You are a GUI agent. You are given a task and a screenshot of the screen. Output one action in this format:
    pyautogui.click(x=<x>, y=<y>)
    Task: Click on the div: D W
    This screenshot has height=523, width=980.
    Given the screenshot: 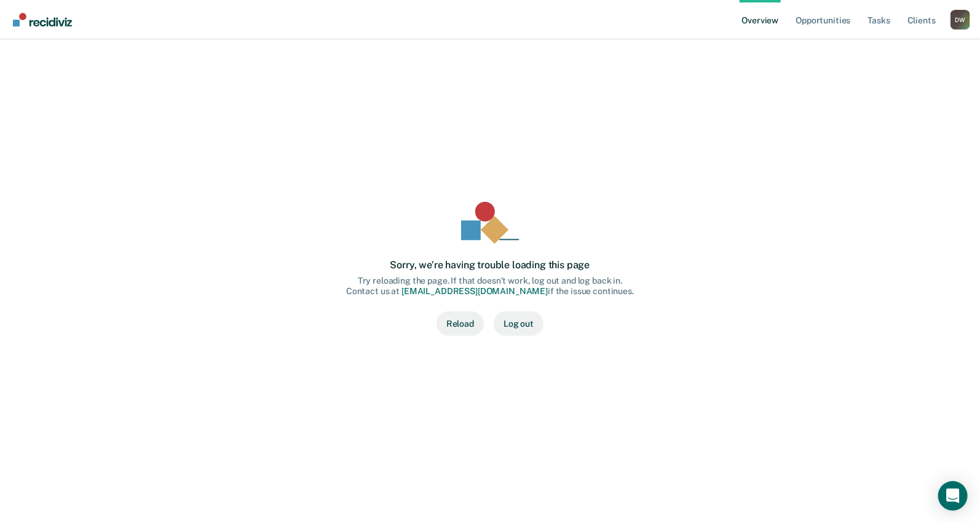 What is the action you would take?
    pyautogui.click(x=960, y=20)
    